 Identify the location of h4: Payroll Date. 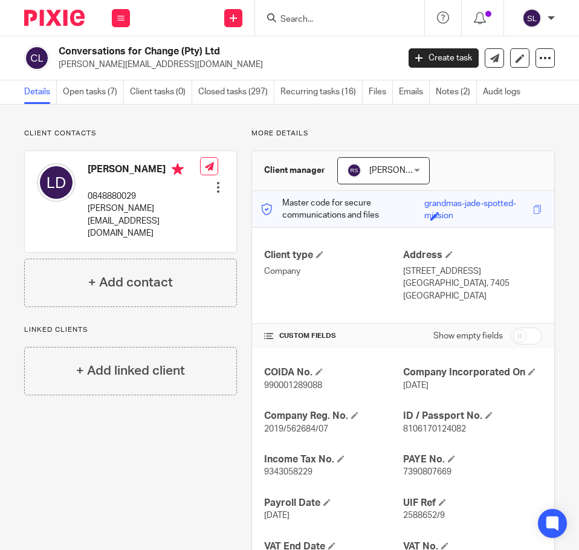
(333, 503).